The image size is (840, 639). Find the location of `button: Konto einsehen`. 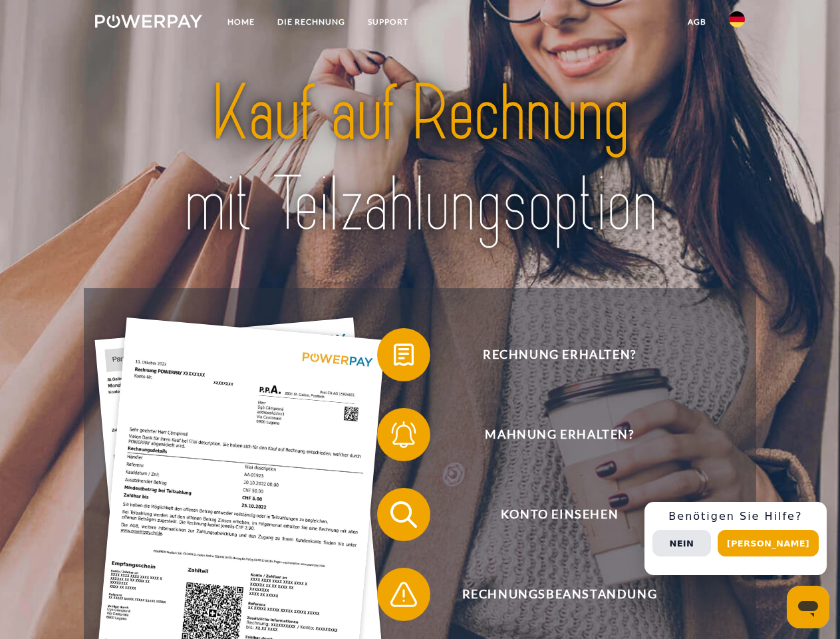

button: Konto einsehen is located at coordinates (550, 515).